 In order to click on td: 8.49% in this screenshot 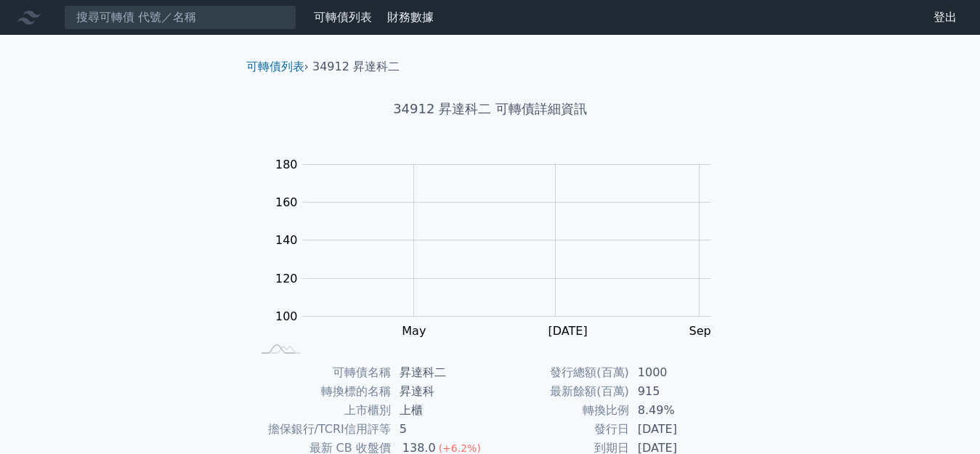, I will do `click(679, 410)`.